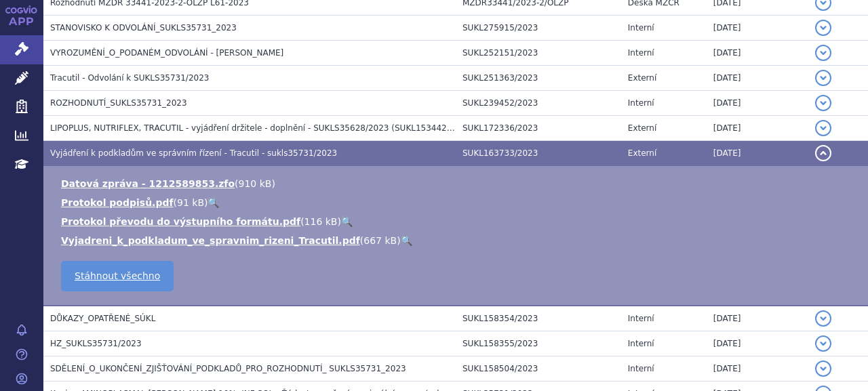 The image size is (868, 391). What do you see at coordinates (143, 28) in the screenshot?
I see `span: STANOVISKO K ODVOLÁNÍ_SUKLS35731_2023` at bounding box center [143, 28].